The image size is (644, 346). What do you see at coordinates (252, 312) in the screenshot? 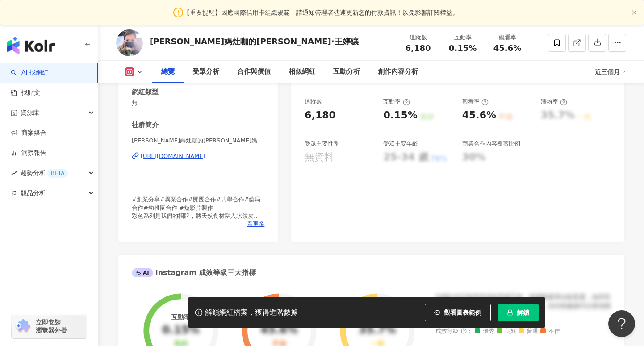
I see `div: 解鎖網紅檔案，獲得進階數據` at bounding box center [252, 312].